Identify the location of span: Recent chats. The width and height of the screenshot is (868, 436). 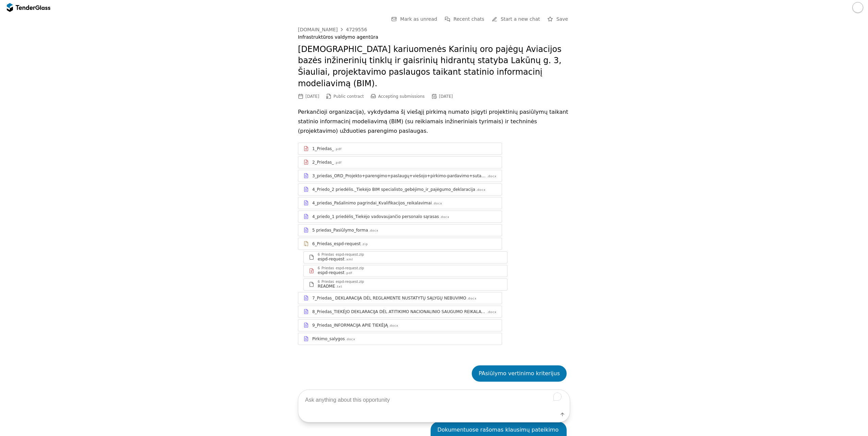
(468, 19).